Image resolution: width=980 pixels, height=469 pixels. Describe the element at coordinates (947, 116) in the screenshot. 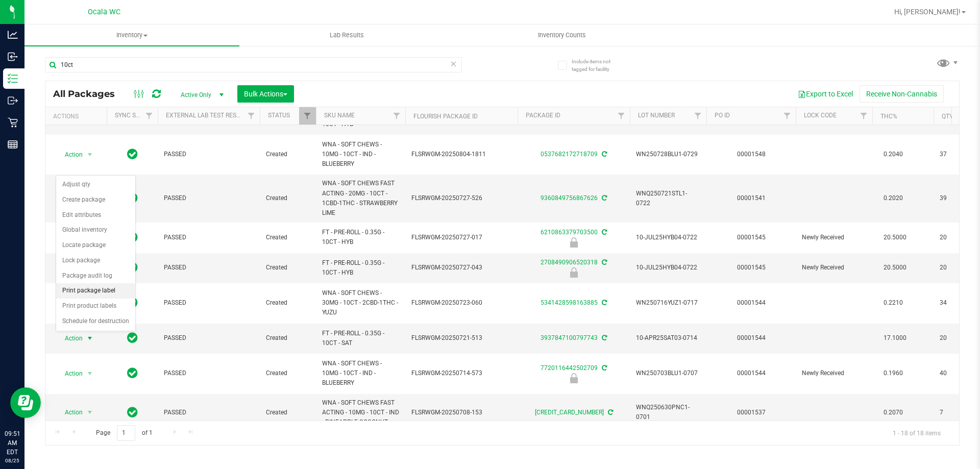

I see `a: Qty` at that location.